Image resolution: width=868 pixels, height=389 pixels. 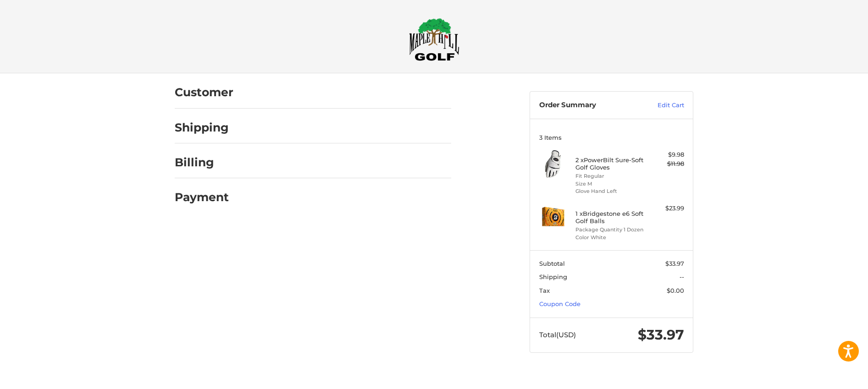 I want to click on li: Fit Regular, so click(x=610, y=176).